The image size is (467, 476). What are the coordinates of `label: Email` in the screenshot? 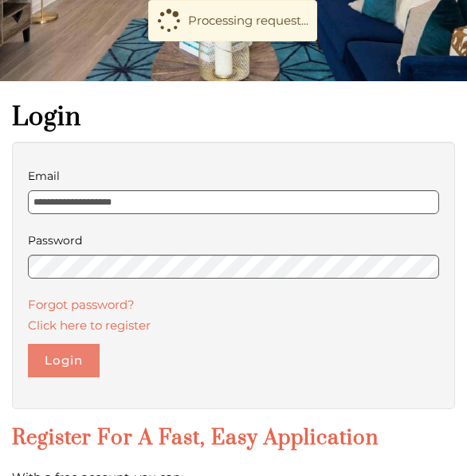 It's located at (233, 176).